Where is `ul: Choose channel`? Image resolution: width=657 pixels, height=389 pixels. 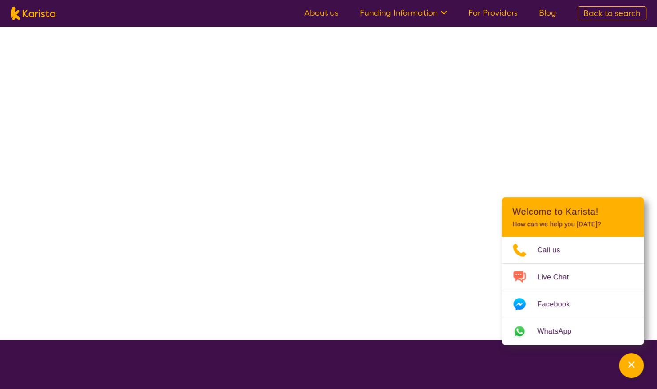 ul: Choose channel is located at coordinates (573, 291).